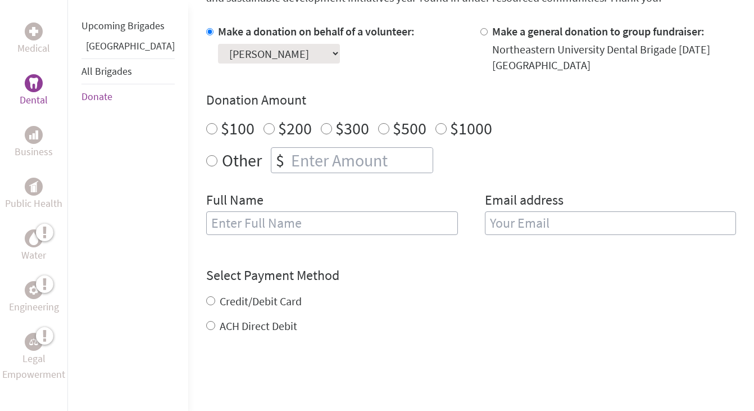  Describe the element at coordinates (34, 48) in the screenshot. I see `p: Medical` at that location.